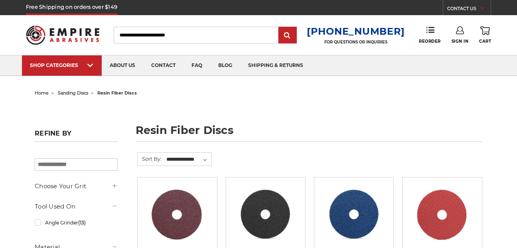 This screenshot has height=248, width=517. What do you see at coordinates (288, 36) in the screenshot?
I see `input: Submit` at bounding box center [288, 36].